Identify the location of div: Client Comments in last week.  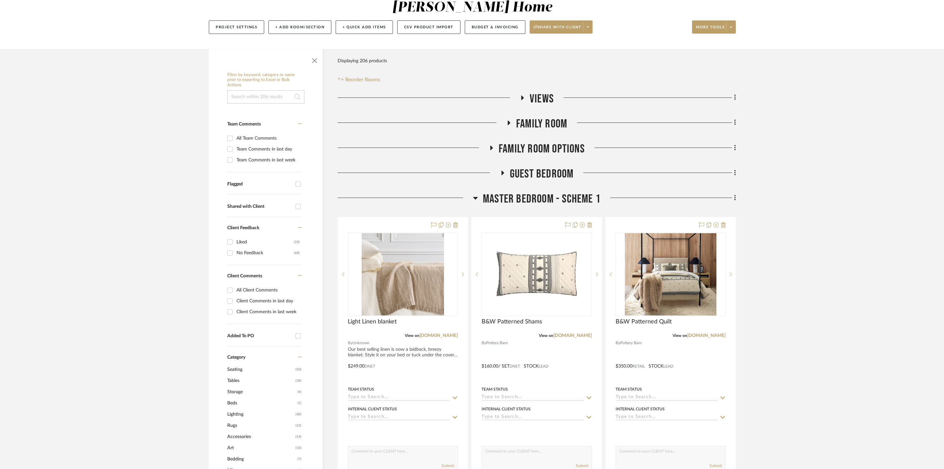
(268, 312).